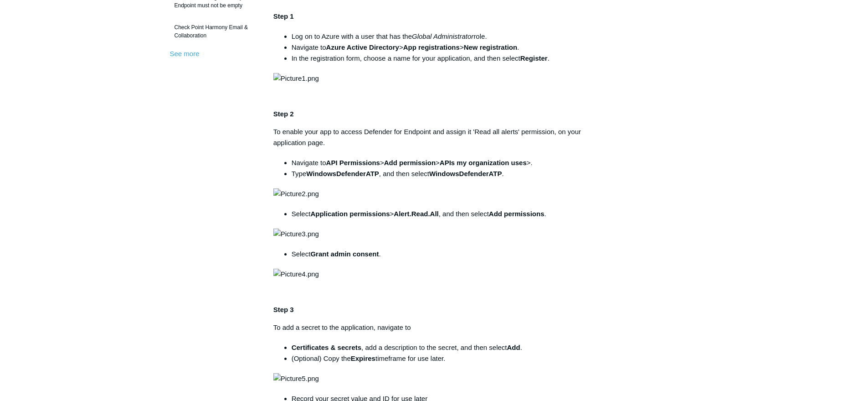  I want to click on img: Picture5.png, so click(296, 378).